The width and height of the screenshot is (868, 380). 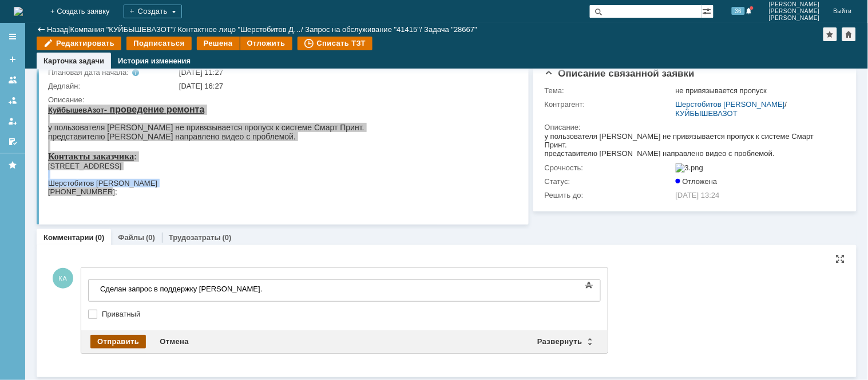 What do you see at coordinates (12, 121) in the screenshot?
I see `a: Мои заявки` at bounding box center [12, 121].